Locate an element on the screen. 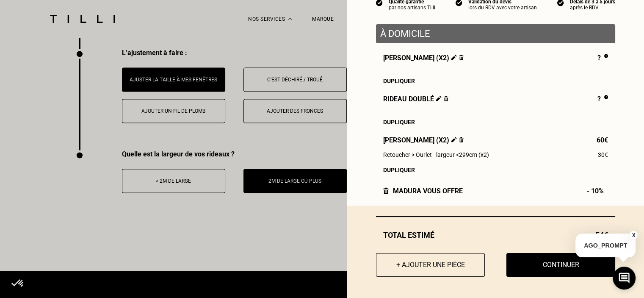 This screenshot has width=644, height=298. span: 30€ is located at coordinates (603, 155).